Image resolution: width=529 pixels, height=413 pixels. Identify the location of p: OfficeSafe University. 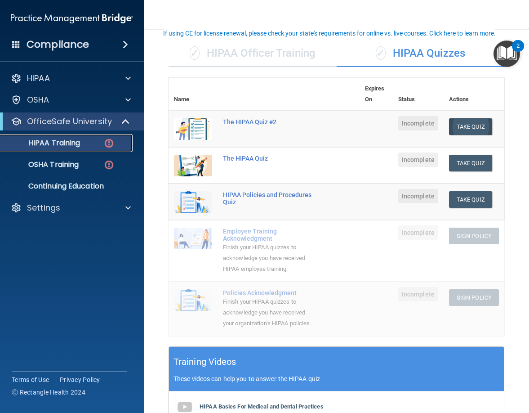
(69, 121).